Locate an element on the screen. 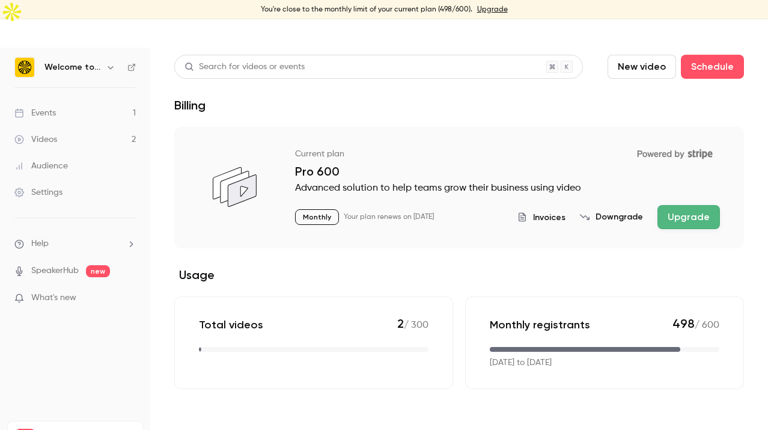 This screenshot has width=768, height=430. button: Upgrade is located at coordinates (689, 217).